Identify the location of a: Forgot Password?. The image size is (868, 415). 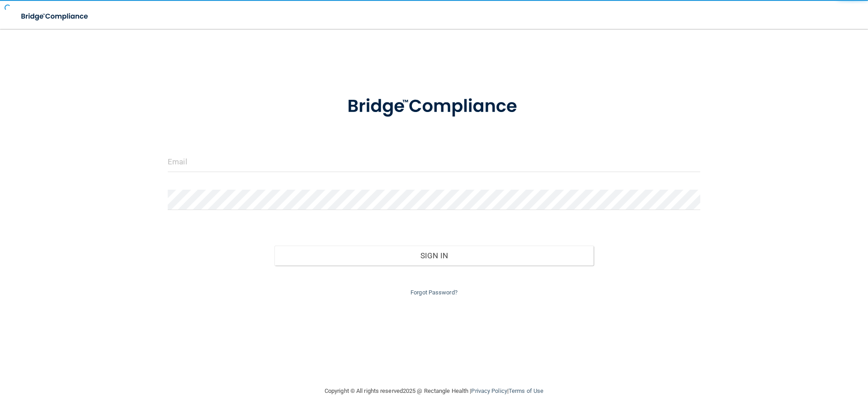
(434, 292).